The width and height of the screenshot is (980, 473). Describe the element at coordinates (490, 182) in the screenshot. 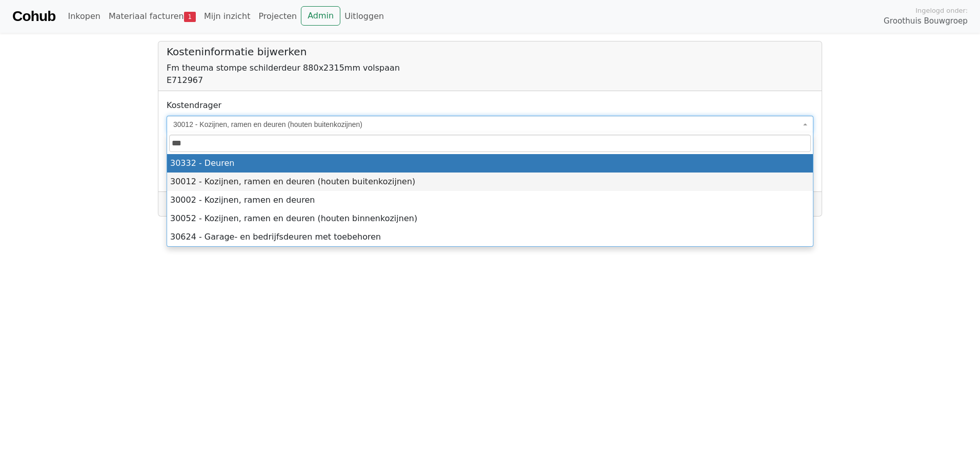

I see `li: 30012 - Kozijnen, ramen en deuren (houten buitenkozijnen)` at that location.